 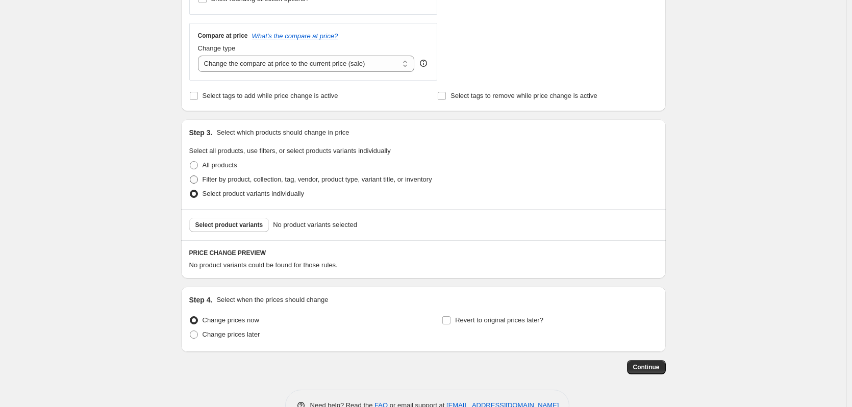 I want to click on span: Filter by product, collection, tag, vendor, product type, variant title, or inventory, so click(x=317, y=179).